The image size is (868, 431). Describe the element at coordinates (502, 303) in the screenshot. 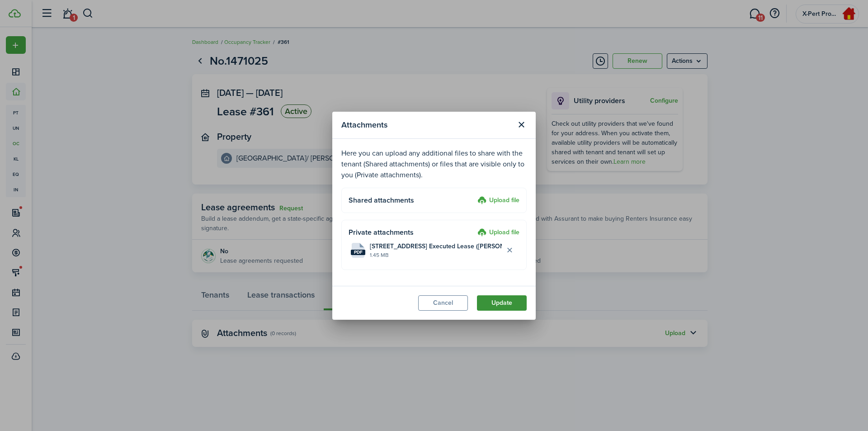

I see `button: Update` at that location.